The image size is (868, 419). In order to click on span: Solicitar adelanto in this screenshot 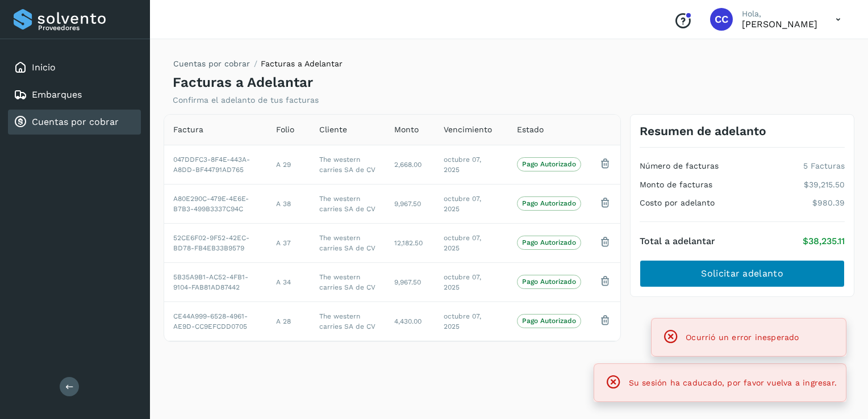, I will do `click(742, 274)`.